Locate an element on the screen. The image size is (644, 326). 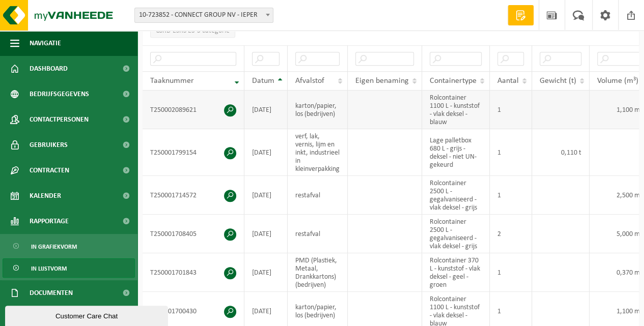
span: 10-723852 - CONNECT GROUP NV - IEPER is located at coordinates (204, 15).